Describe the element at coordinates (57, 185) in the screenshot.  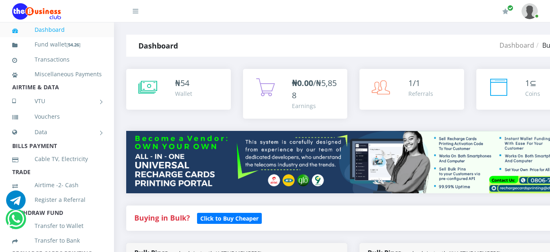
I see `a: Airtime -2- Cash` at that location.